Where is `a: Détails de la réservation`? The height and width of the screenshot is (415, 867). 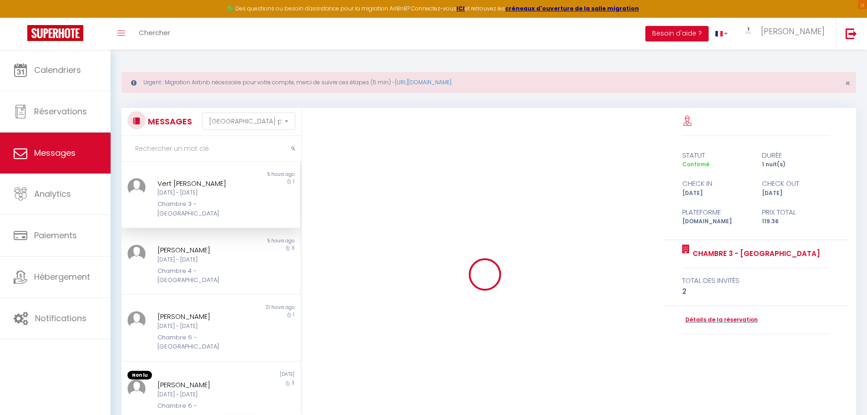
a: Détails de la réservation is located at coordinates (720, 319).